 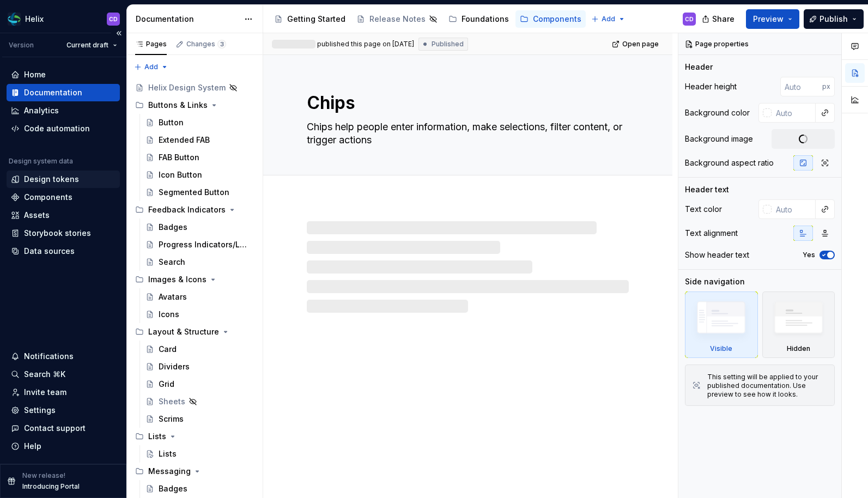 I want to click on span: 3, so click(x=222, y=44).